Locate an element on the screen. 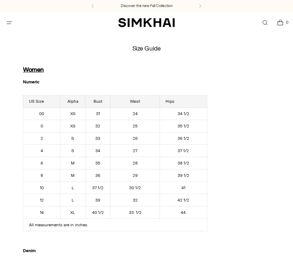 This screenshot has width=293, height=257. td: 30 1/2 is located at coordinates (135, 188).